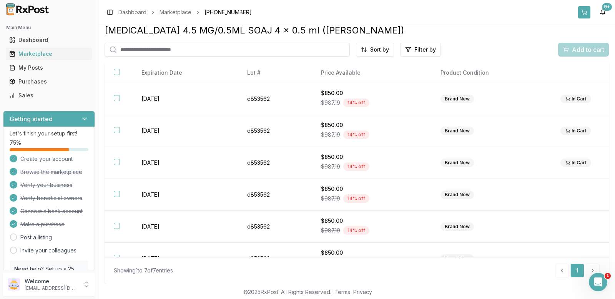 Image resolution: width=615 pixels, height=299 pixels. What do you see at coordinates (46, 159) in the screenshot?
I see `span: Create your account` at bounding box center [46, 159].